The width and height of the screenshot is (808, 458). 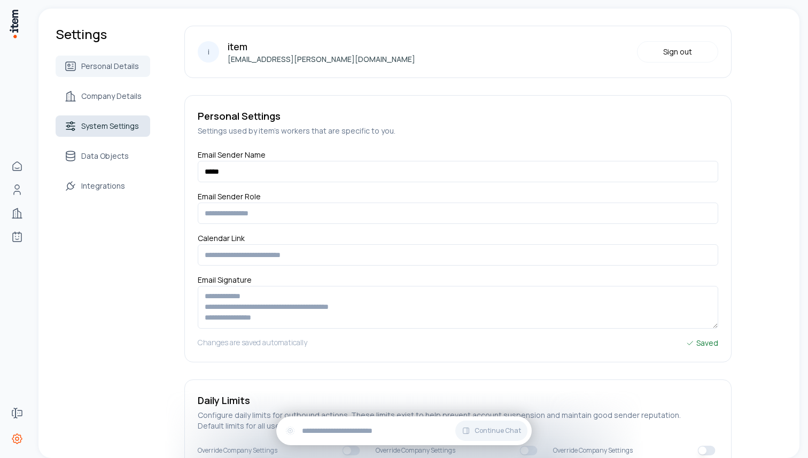 What do you see at coordinates (404, 430) in the screenshot?
I see `div: Continue Chat` at bounding box center [404, 430].